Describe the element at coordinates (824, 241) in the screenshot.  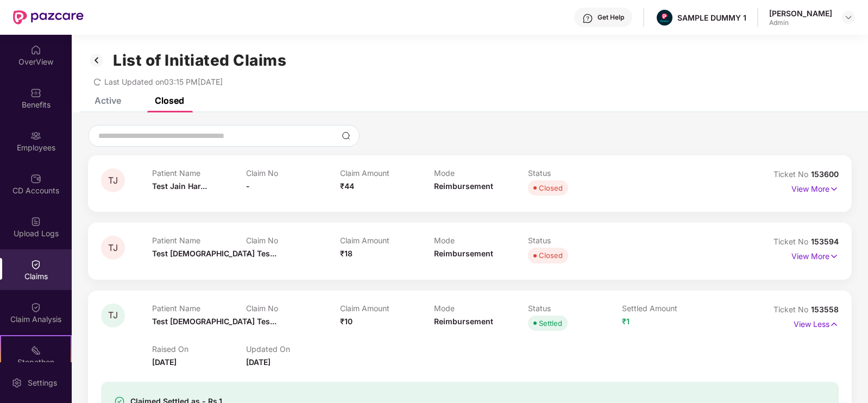
I see `span: 153594` at that location.